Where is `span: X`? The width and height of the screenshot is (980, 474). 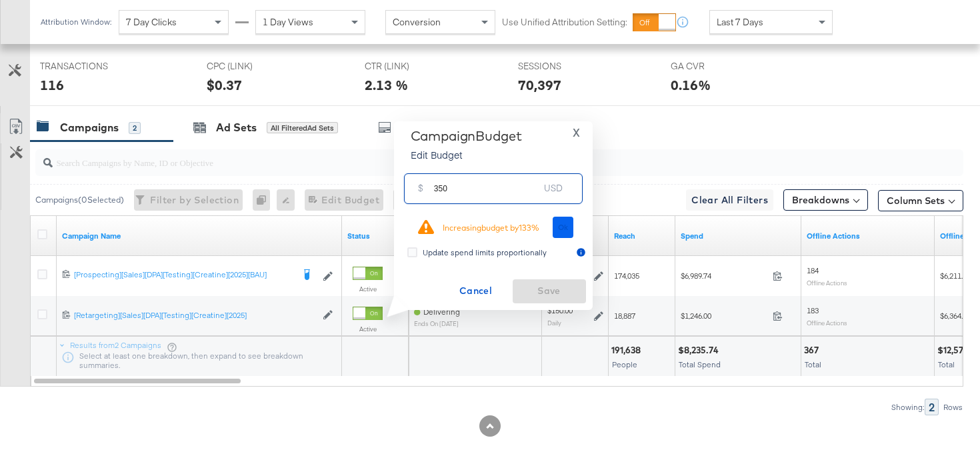 span: X is located at coordinates (576, 132).